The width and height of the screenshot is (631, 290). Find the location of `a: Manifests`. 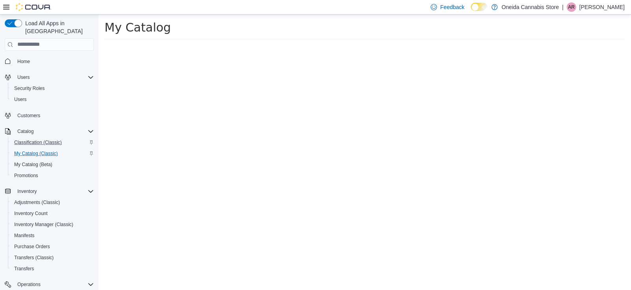

a: Manifests is located at coordinates (24, 236).